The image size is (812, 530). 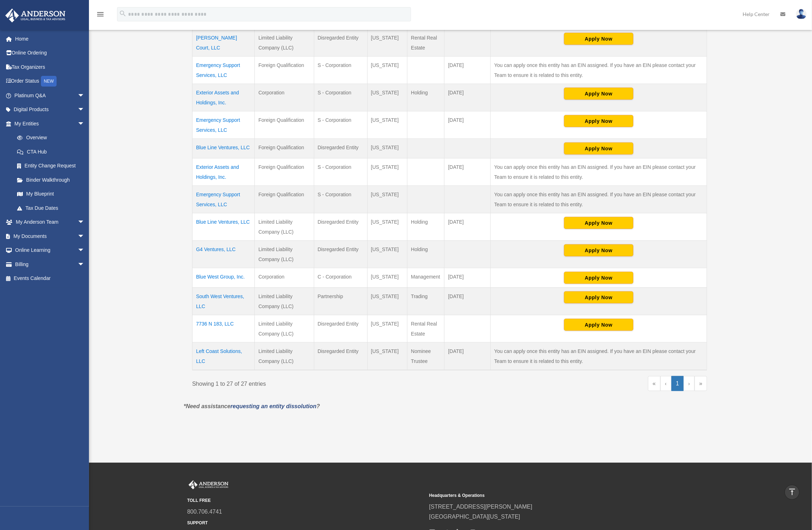 What do you see at coordinates (50, 110) in the screenshot?
I see `a: Digital Productsarrow_drop_down` at bounding box center [50, 110].